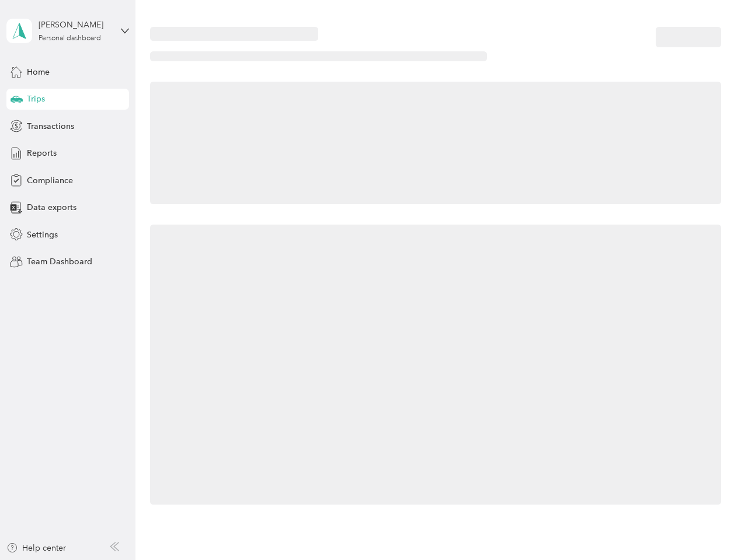 The image size is (741, 560). Describe the element at coordinates (50, 180) in the screenshot. I see `span: Compliance` at that location.